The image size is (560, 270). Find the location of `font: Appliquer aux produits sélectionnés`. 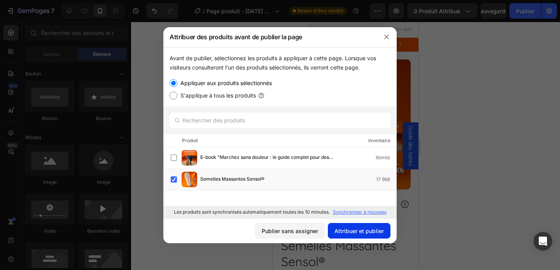

font: Appliquer aux produits sélectionnés is located at coordinates (226, 83).